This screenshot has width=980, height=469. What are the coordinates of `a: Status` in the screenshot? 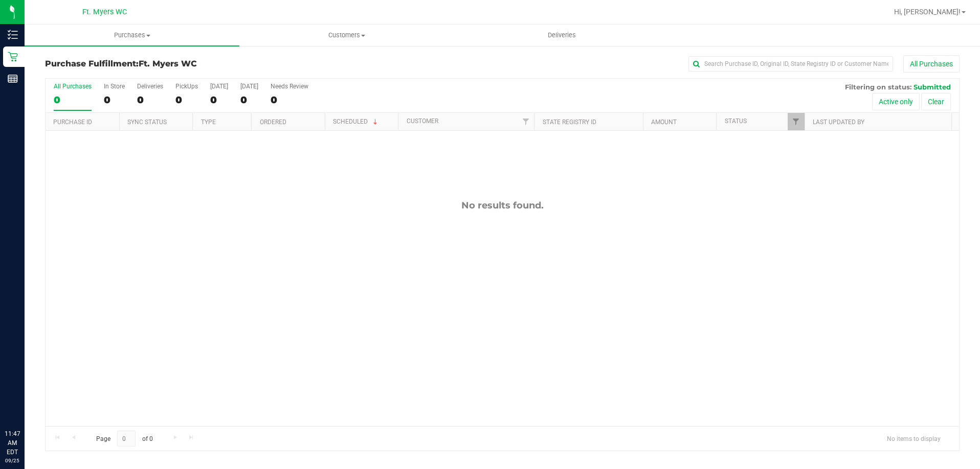 It's located at (735, 121).